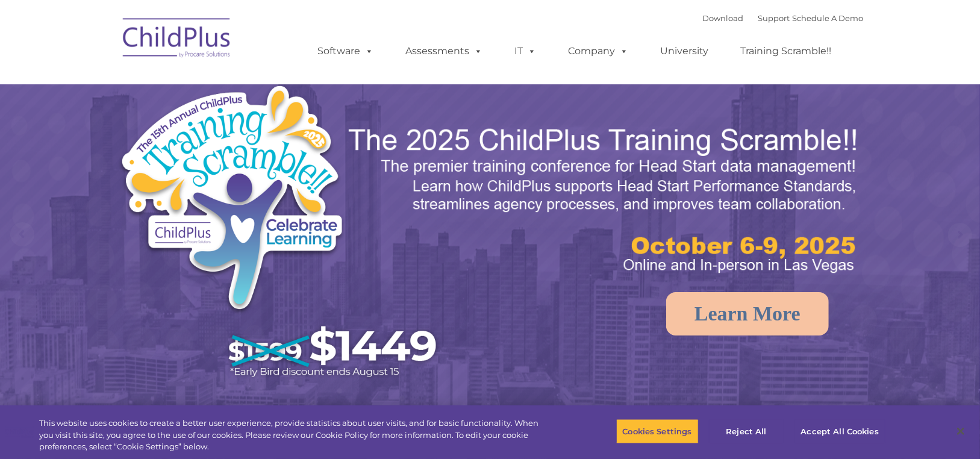  What do you see at coordinates (346, 52) in the screenshot?
I see `a: Software` at bounding box center [346, 52].